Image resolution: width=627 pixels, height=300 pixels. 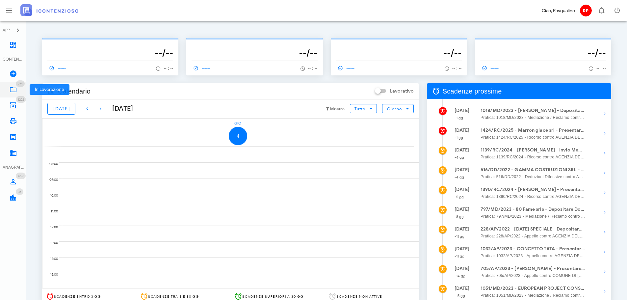 I want to click on button: RP, so click(x=586, y=11).